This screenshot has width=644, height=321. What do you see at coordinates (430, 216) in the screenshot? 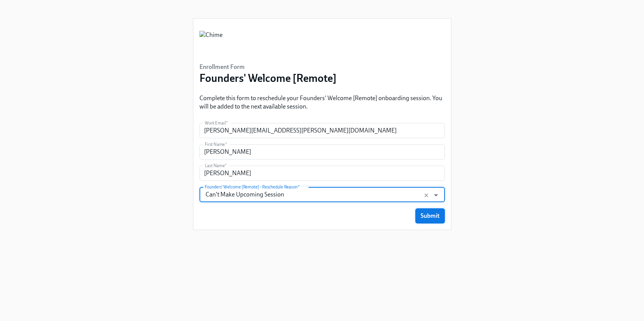
I see `span: Submit` at bounding box center [430, 216].